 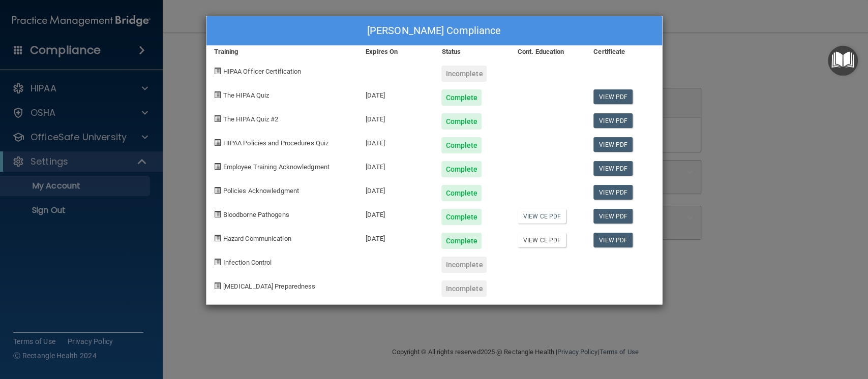 What do you see at coordinates (261, 190) in the screenshot?
I see `span: Policies Acknowledgment` at bounding box center [261, 190].